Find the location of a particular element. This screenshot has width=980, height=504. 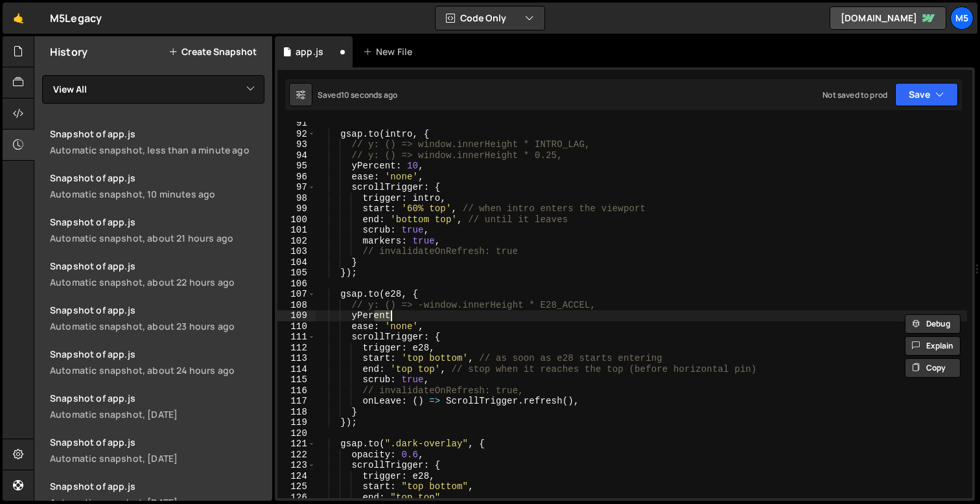

div: 91 is located at coordinates (297, 123).